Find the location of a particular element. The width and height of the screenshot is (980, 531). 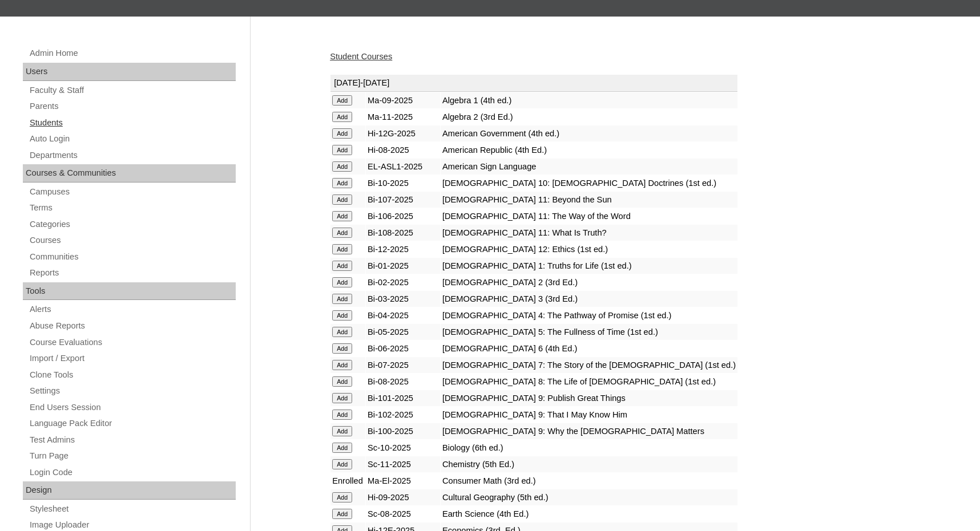

td: Ma-El-2025 is located at coordinates (403, 481).